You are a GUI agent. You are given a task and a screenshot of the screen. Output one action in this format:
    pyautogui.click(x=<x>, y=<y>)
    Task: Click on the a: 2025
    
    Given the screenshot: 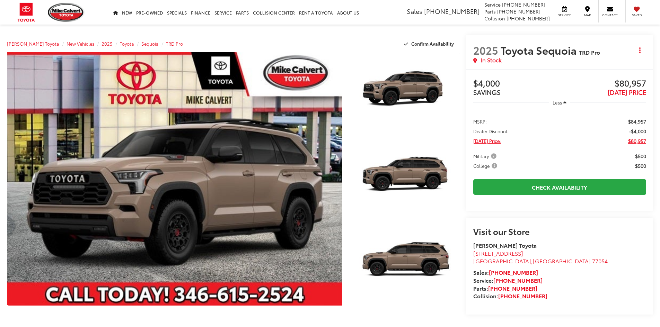 What is the action you would take?
    pyautogui.click(x=107, y=44)
    